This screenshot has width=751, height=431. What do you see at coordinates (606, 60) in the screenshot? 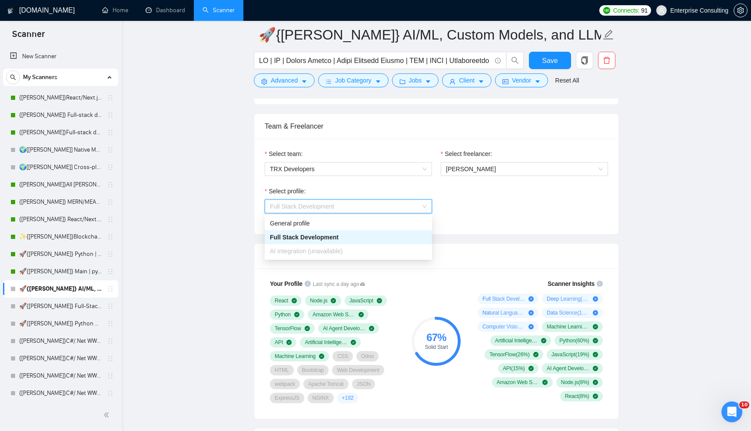
I see `button: delete` at bounding box center [606, 60].